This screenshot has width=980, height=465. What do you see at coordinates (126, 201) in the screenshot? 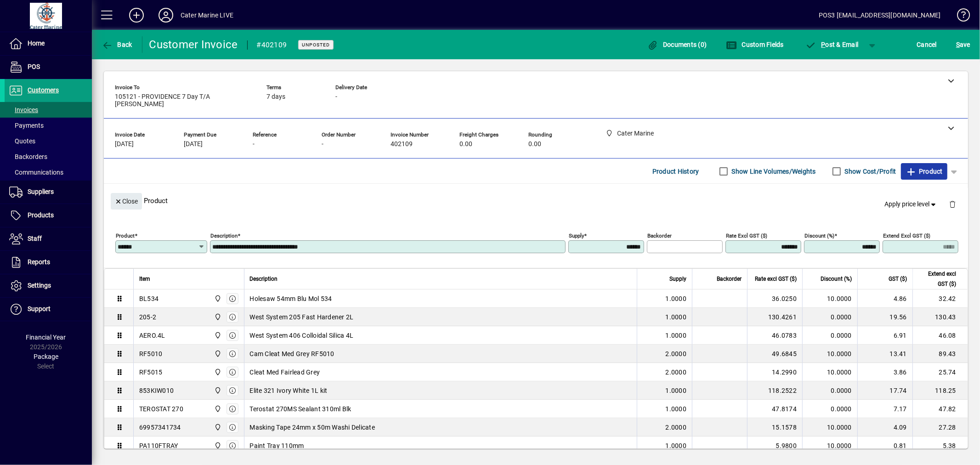
I see `button: Close` at bounding box center [126, 201].